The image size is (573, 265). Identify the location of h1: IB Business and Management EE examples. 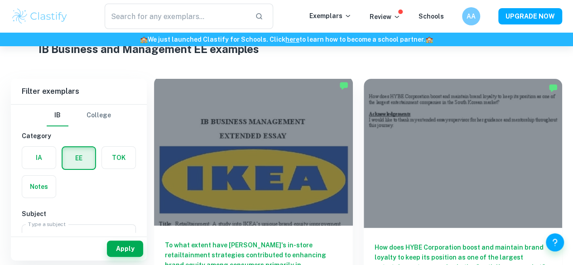
(286, 49).